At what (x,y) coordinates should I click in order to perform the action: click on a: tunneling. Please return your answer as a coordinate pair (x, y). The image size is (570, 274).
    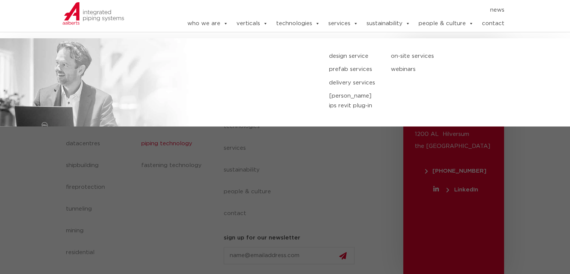
    Looking at the image, I should click on (100, 209).